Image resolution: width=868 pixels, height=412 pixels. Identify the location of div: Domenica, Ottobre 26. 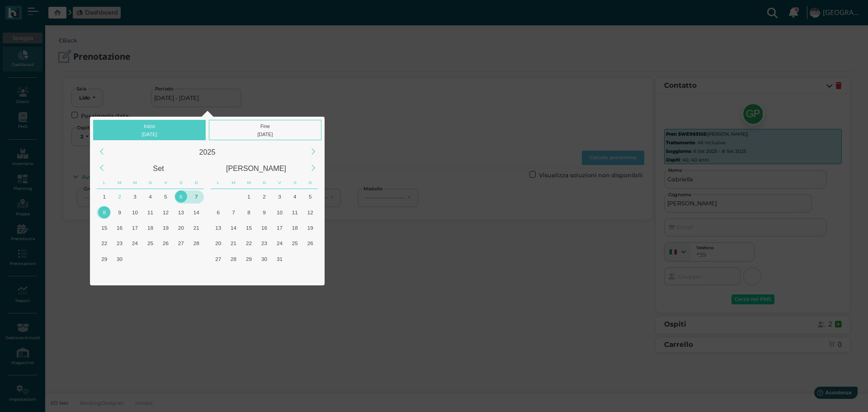
(310, 243).